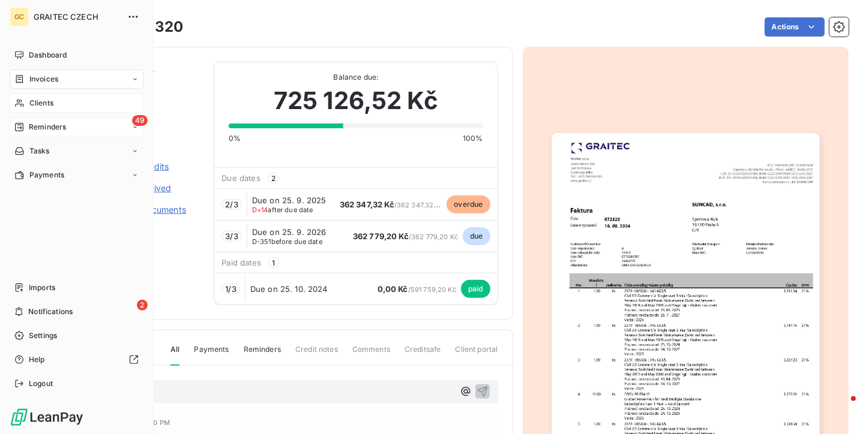  What do you see at coordinates (261, 242) in the screenshot?
I see `span: D-351` at bounding box center [261, 242].